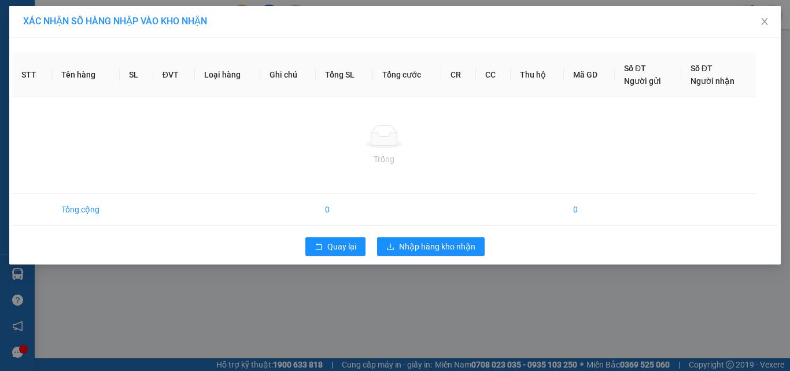 This screenshot has height=371, width=790. Describe the element at coordinates (589, 75) in the screenshot. I see `th: Mã GD` at that location.